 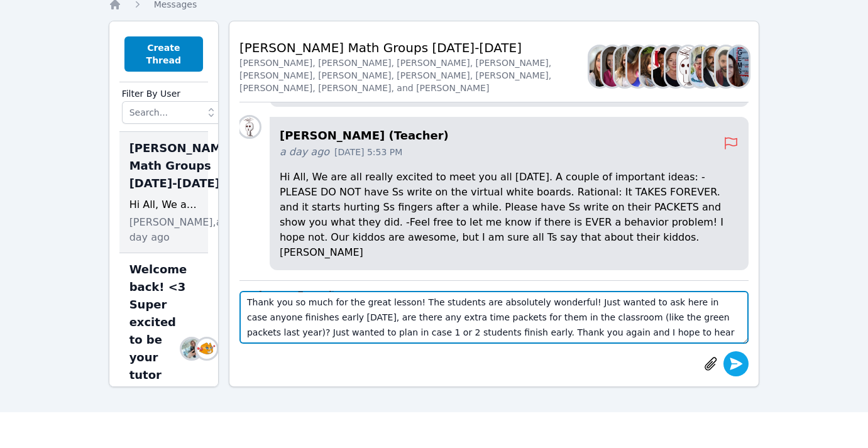 I want to click on img: Rebecca Miller, so click(x=612, y=67).